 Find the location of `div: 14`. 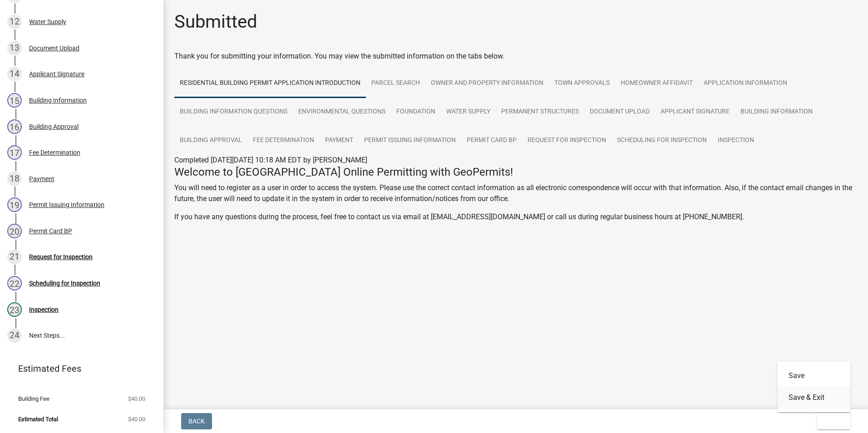

div: 14 is located at coordinates (14, 74).